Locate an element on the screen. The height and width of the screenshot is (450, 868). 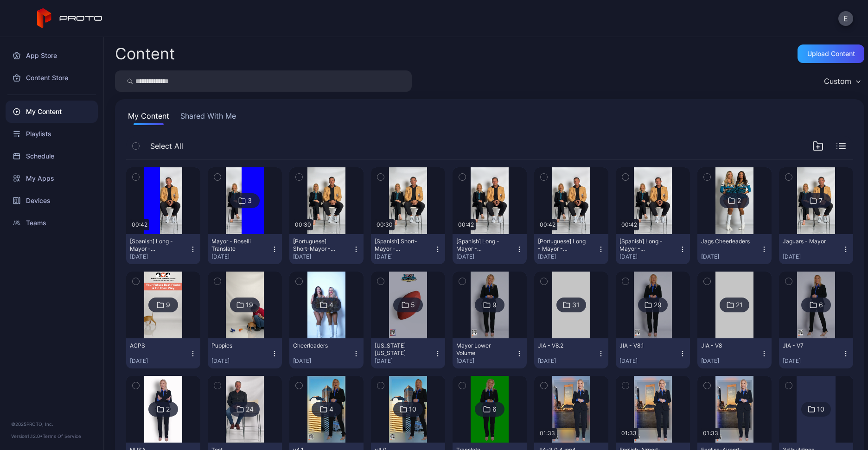
div: 19 is located at coordinates (249, 305).